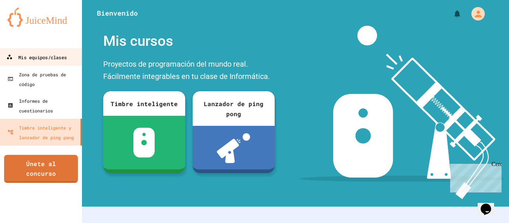 This screenshot has width=509, height=223. I want to click on div: Mi cuenta, so click(475, 14).